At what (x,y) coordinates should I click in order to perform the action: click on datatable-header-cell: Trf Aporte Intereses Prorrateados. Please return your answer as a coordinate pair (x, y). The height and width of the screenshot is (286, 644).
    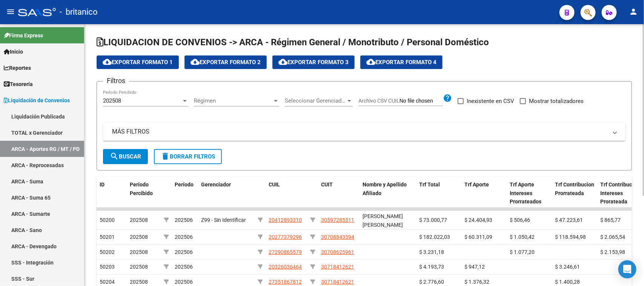
    Looking at the image, I should click on (529, 193).